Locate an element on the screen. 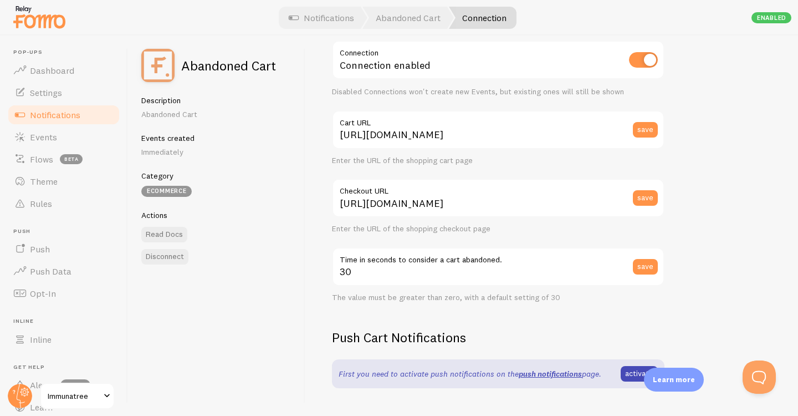 Image resolution: width=798 pixels, height=416 pixels. span: Immunatree is located at coordinates (74, 396).